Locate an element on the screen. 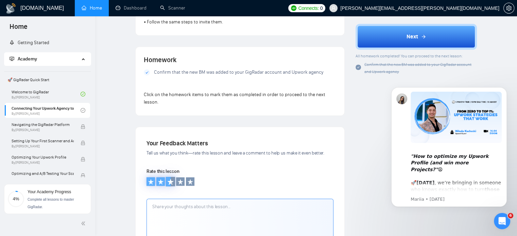 This screenshot has height=236, width=517. span: double-left is located at coordinates (84, 224).